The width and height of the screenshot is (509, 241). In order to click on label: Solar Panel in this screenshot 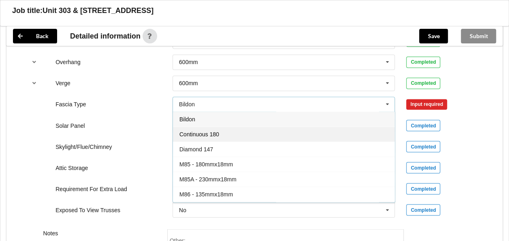, I will do `click(70, 125)`.